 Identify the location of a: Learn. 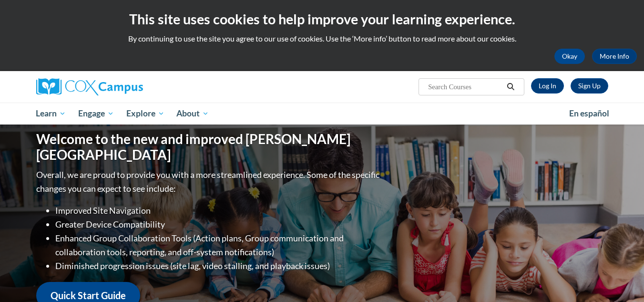
(51, 114).